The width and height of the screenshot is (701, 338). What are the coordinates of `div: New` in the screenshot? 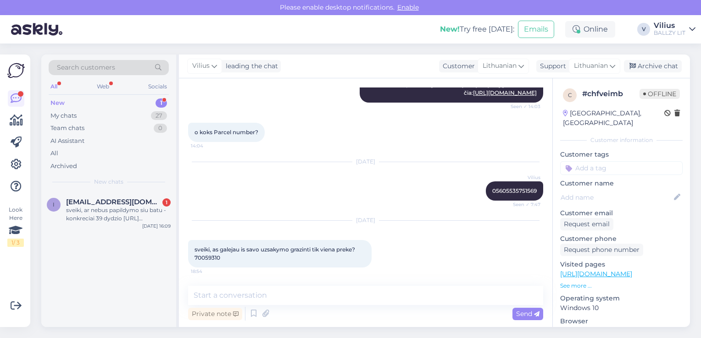 It's located at (57, 103).